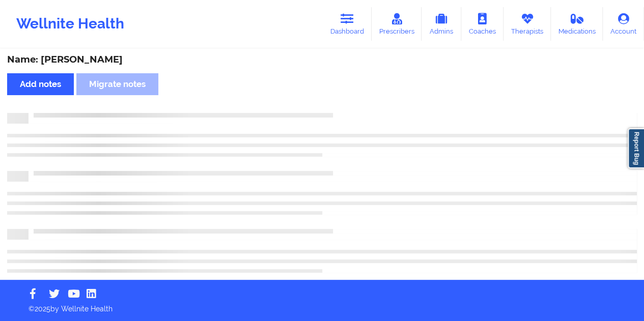 This screenshot has height=321, width=644. What do you see at coordinates (623, 24) in the screenshot?
I see `a: Account` at bounding box center [623, 24].